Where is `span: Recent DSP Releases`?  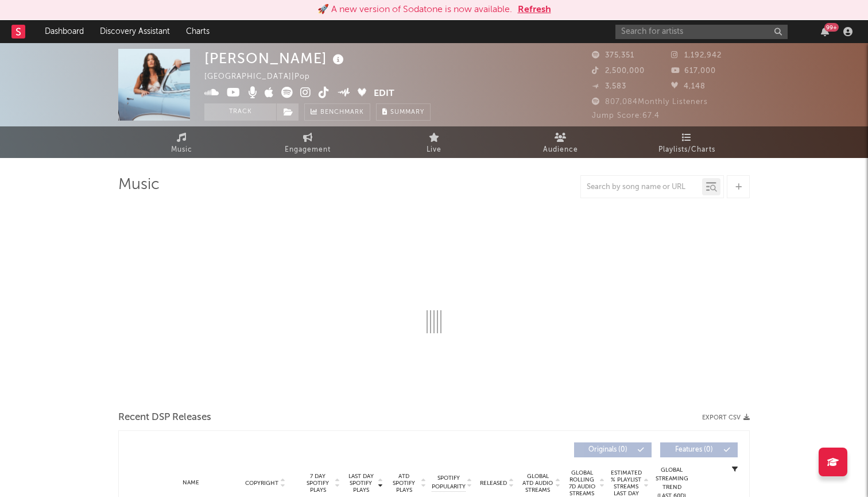 span: Recent DSP Releases is located at coordinates (165, 418).